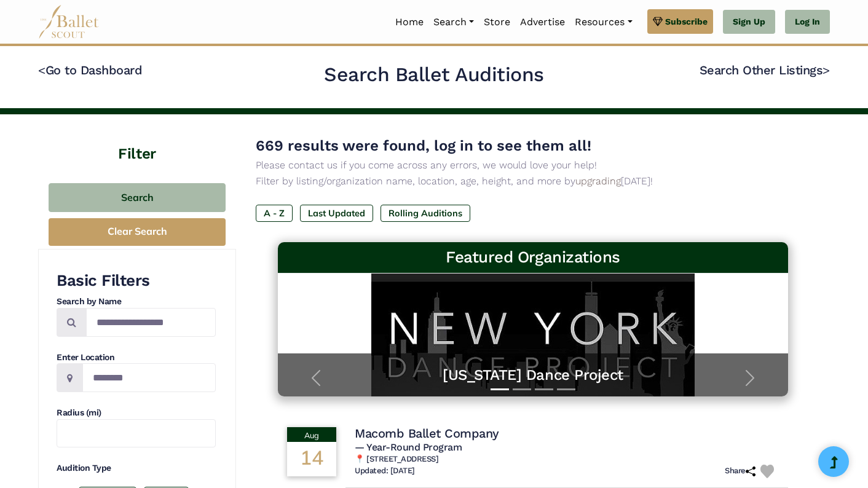  Describe the element at coordinates (409, 22) in the screenshot. I see `a: Home` at that location.